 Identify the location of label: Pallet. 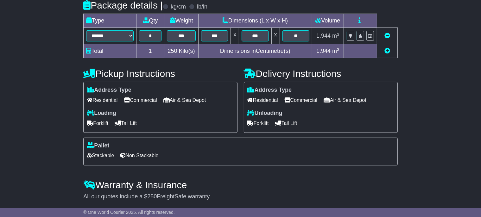
(98, 146).